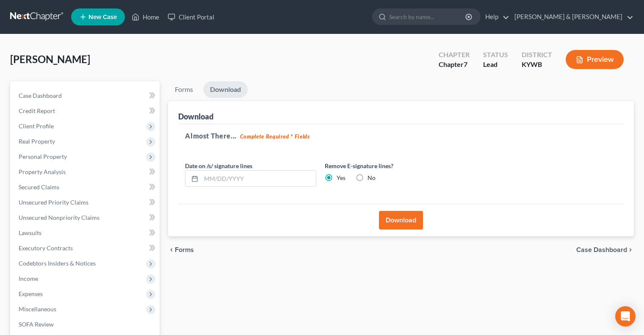 This screenshot has height=335, width=644. I want to click on span: Client Profile, so click(36, 126).